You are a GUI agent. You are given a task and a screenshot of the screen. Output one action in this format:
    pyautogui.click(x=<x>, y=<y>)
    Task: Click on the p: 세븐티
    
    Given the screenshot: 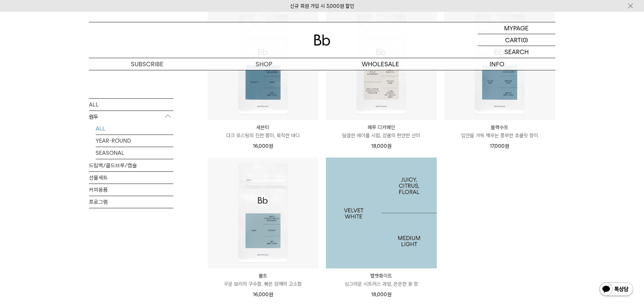 What is the action you would take?
    pyautogui.click(x=263, y=128)
    